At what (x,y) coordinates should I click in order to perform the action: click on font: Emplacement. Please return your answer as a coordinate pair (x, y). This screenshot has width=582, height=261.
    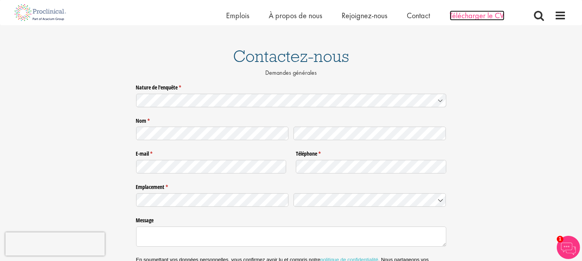
    Looking at the image, I should click on (150, 187).